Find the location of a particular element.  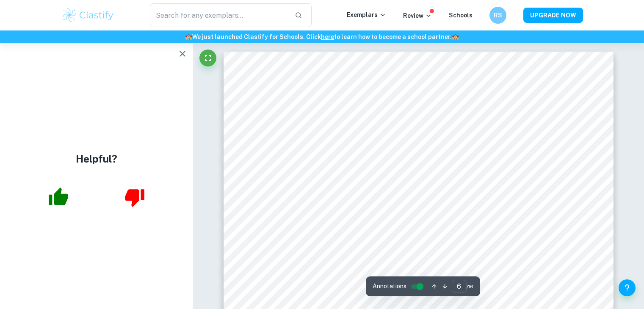

img: Clastify logo is located at coordinates (88, 15).